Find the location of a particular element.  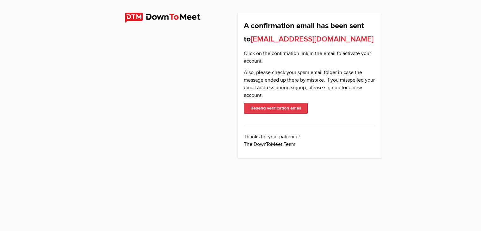

button: Resend verification email is located at coordinates (276, 108).